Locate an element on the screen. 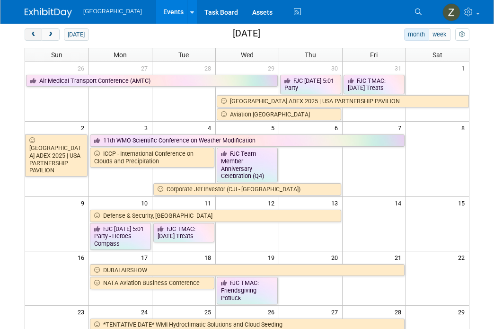 The image size is (494, 329). span: Sat is located at coordinates (437, 55).